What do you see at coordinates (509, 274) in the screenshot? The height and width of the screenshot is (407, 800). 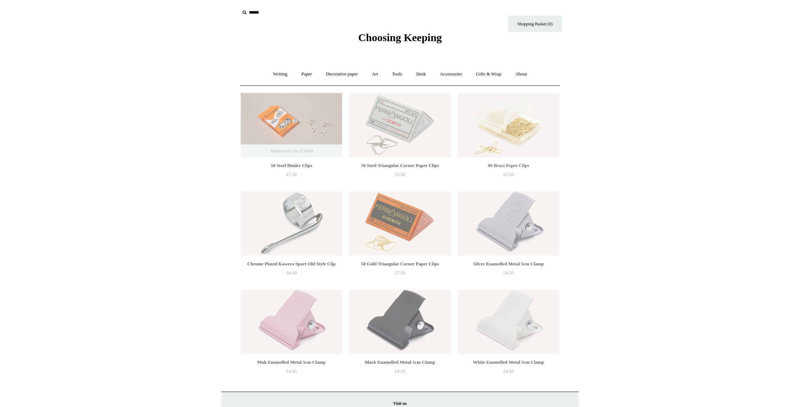 I see `a: Silver Enamelled Metal 5cm Clamp £4.50` at bounding box center [509, 274].